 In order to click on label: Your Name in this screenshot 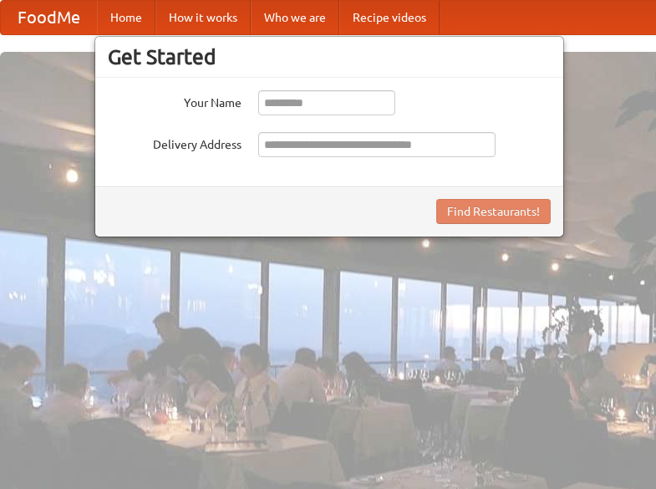, I will do `click(175, 100)`.